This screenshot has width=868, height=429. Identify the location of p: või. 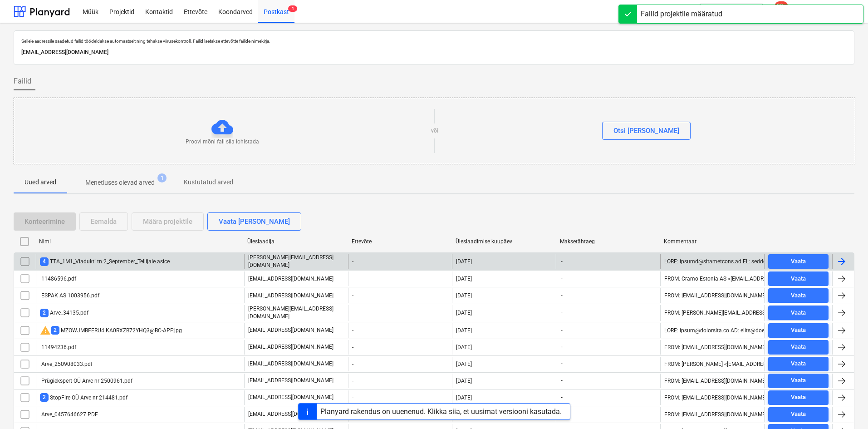
(435, 131).